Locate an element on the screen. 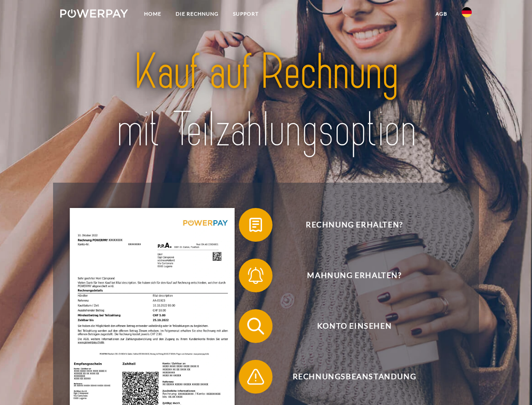 Image resolution: width=532 pixels, height=405 pixels. a: agb is located at coordinates (442, 14).